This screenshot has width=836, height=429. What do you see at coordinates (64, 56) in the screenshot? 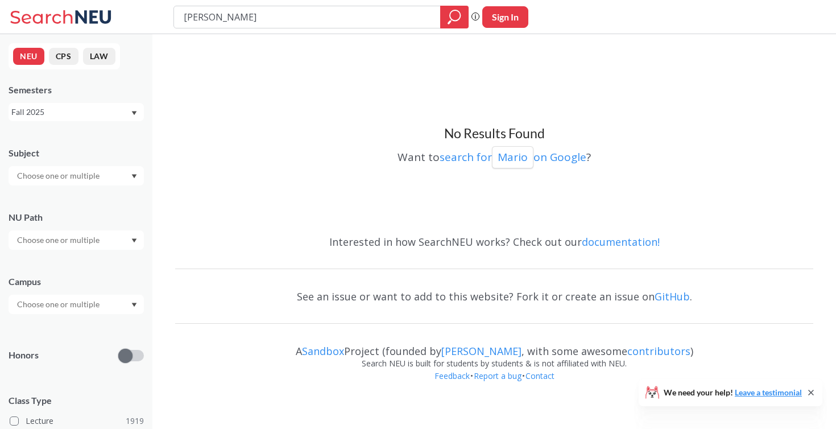
I see `button: CPS` at bounding box center [64, 56].